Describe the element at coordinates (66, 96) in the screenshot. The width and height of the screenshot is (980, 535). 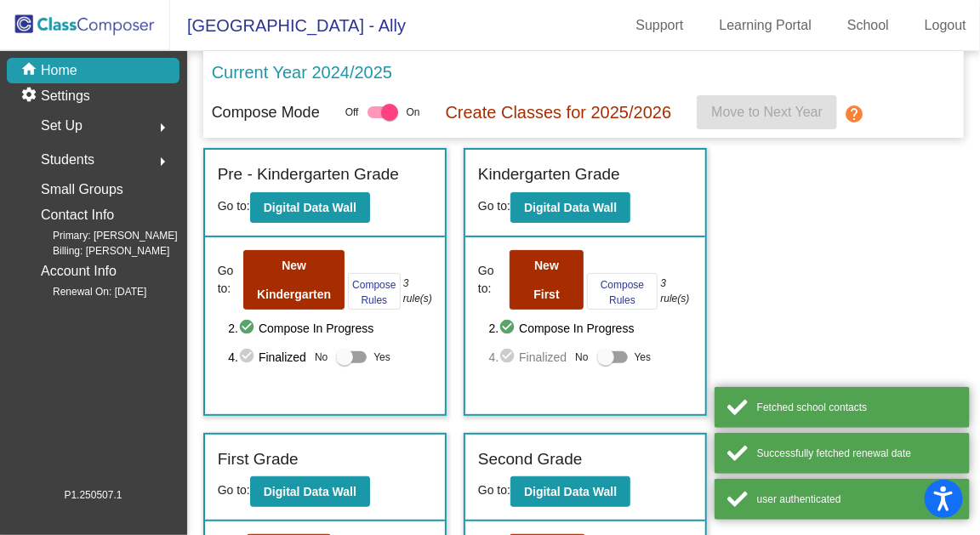
I see `p: Settings` at that location.